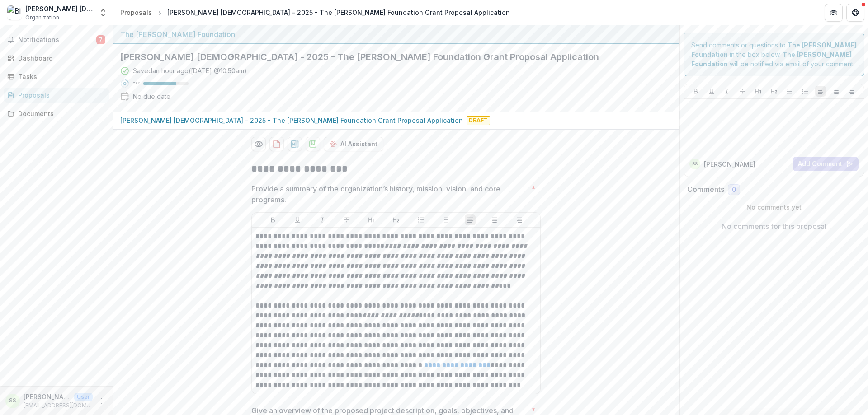  I want to click on button: AI Assistant, so click(354, 144).